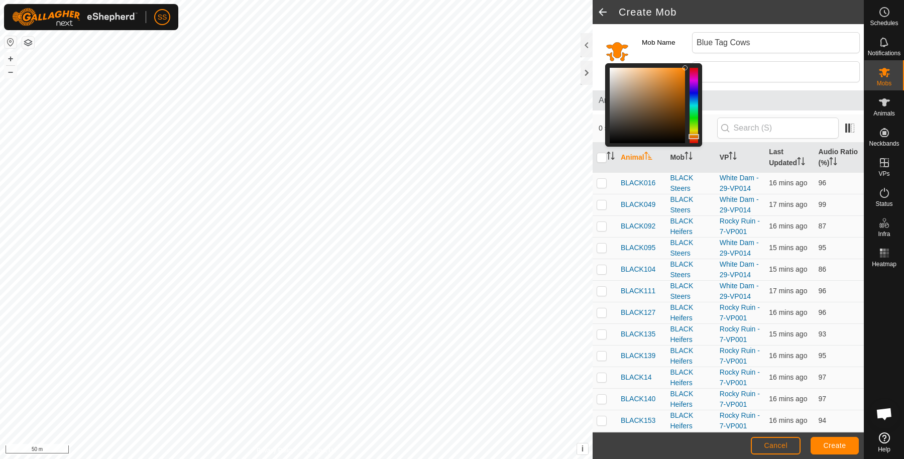 Image resolution: width=904 pixels, height=459 pixels. Describe the element at coordinates (884, 144) in the screenshot. I see `span: Neckbands` at that location.